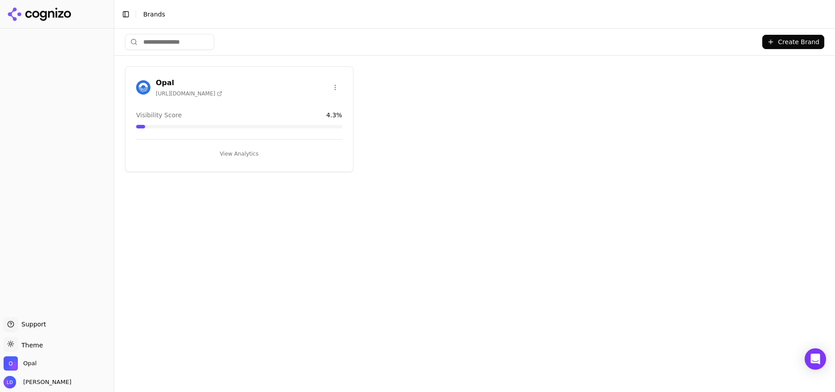 This screenshot has width=835, height=392. I want to click on div: Open Intercom Messenger, so click(815, 359).